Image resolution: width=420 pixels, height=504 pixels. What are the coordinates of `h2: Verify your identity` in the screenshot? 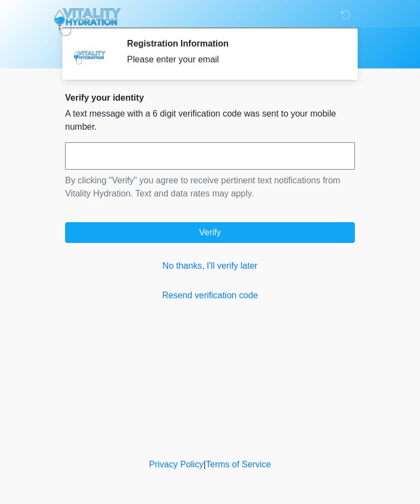 It's located at (210, 97).